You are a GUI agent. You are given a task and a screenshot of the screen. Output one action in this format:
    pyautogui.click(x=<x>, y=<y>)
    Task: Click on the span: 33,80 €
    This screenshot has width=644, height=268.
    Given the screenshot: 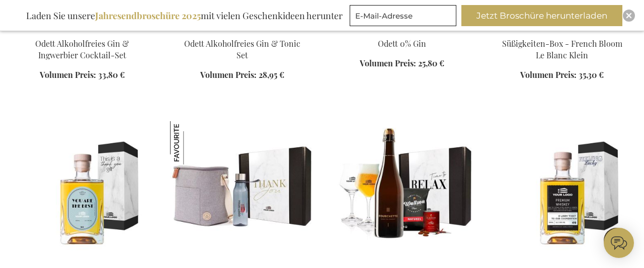 What is the action you would take?
    pyautogui.click(x=111, y=74)
    